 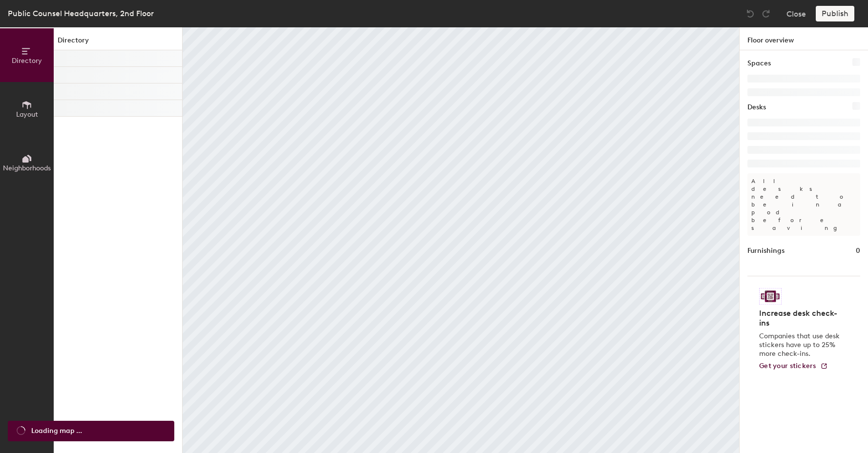 What do you see at coordinates (57, 431) in the screenshot?
I see `span: Loading map ...` at bounding box center [57, 431].